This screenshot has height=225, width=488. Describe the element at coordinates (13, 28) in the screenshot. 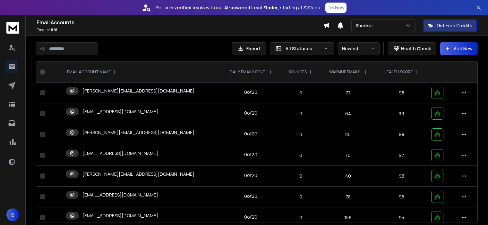

I see `img: logo` at that location.